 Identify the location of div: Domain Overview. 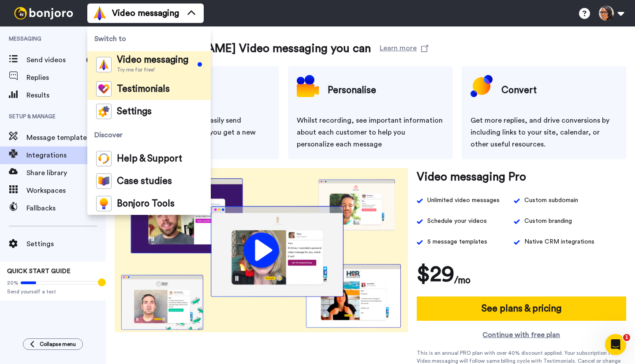
(56, 55).